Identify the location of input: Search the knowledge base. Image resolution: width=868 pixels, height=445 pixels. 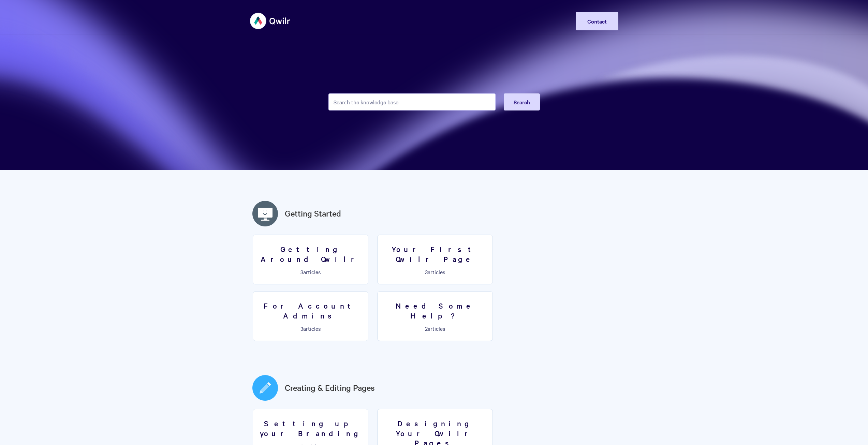
(412, 102).